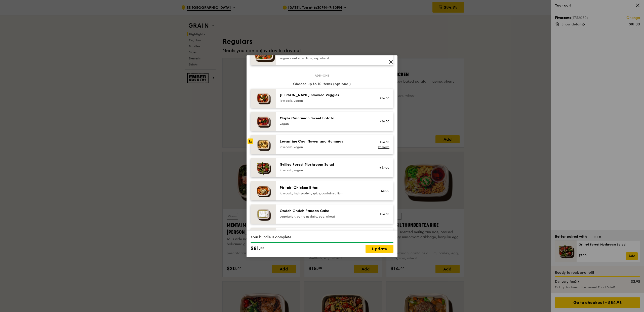 The image size is (644, 312). Describe the element at coordinates (263, 98) in the screenshot. I see `img: daily_normal_Thyme-Rosemary-Zucchini-HORZ.jpg` at that location.